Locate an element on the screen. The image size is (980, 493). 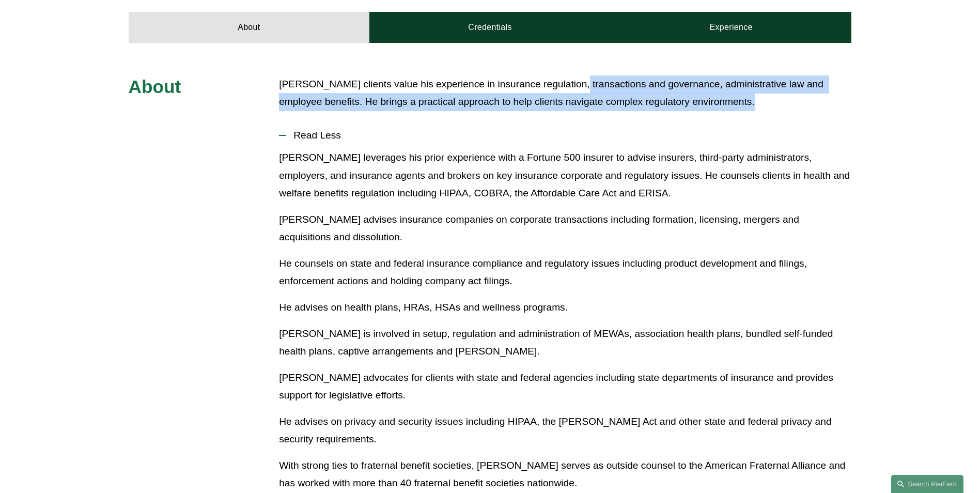
p: He counsels on state and federal insurance compliance and regulatory issues including product dev... is located at coordinates (565, 272).